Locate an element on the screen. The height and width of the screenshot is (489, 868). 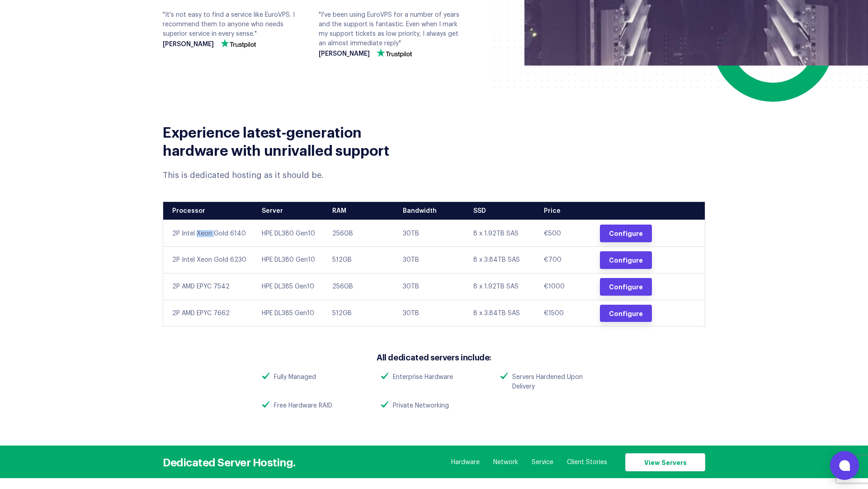
h3: All dedicated servers include: is located at coordinates (434, 357).